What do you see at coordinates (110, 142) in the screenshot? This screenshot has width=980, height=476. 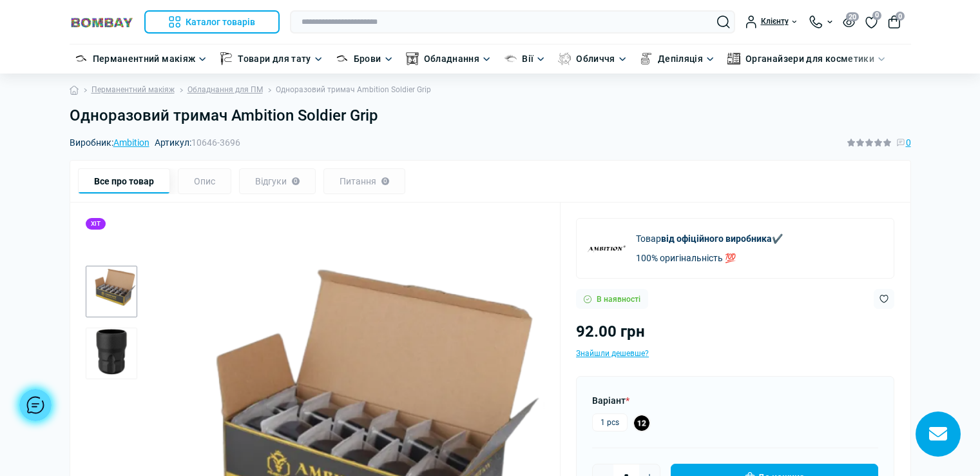 I see `span: Виробник:` at bounding box center [110, 142].